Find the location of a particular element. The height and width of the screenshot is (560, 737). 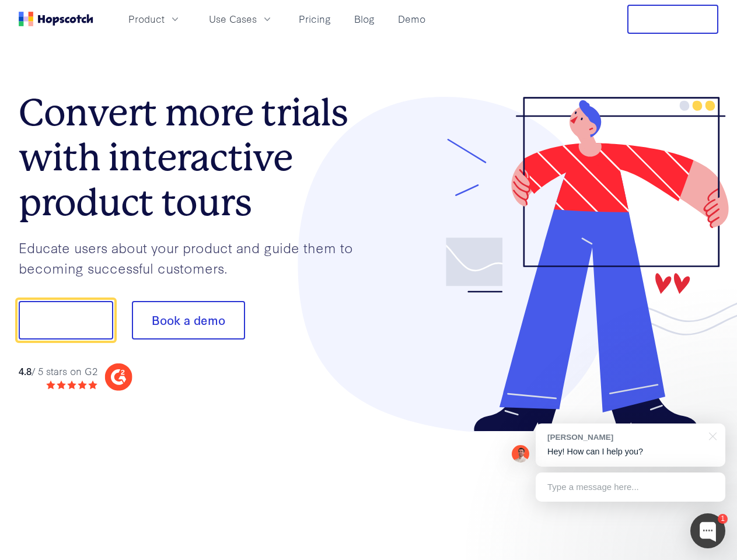

a: Free Trial is located at coordinates (673, 19).